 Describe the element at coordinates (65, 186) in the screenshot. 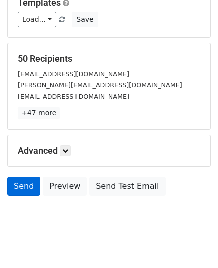

I see `a: Preview` at that location.